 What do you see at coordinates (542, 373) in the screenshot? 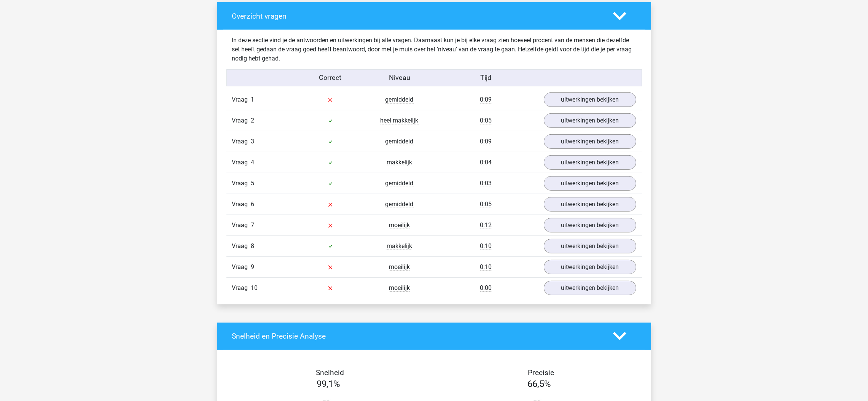
I see `h4: Precisie` at bounding box center [542, 373].